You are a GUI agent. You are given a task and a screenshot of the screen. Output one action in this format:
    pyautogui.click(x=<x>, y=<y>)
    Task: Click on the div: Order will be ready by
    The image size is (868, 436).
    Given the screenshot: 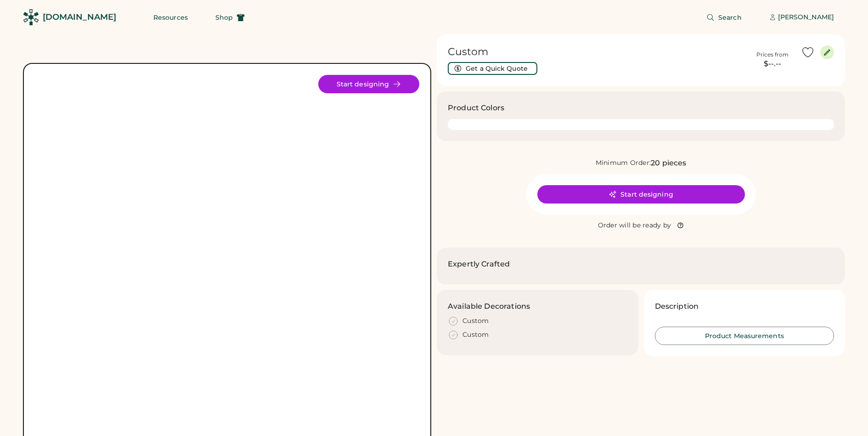 What is the action you would take?
    pyautogui.click(x=635, y=226)
    